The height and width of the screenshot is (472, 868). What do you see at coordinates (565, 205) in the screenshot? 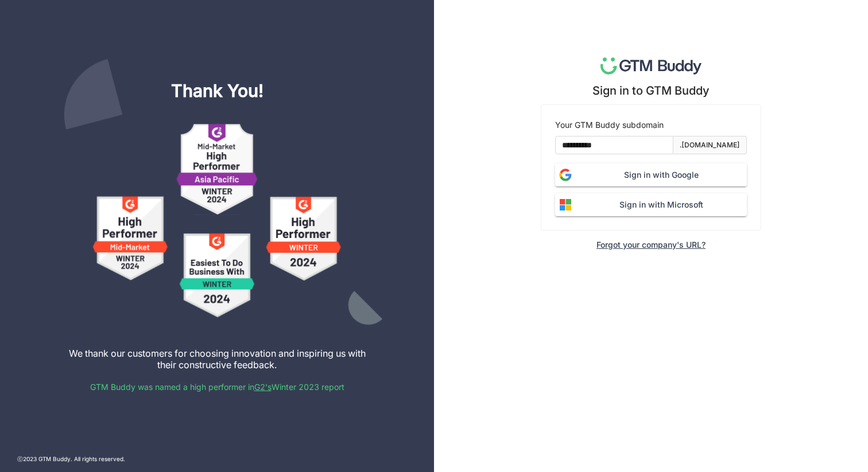
I see `img: microsoft.svg` at bounding box center [565, 205].